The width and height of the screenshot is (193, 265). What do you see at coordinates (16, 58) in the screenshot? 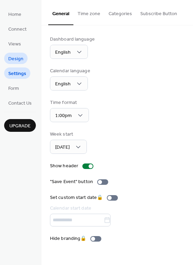
I see `a: Design` at bounding box center [16, 58].